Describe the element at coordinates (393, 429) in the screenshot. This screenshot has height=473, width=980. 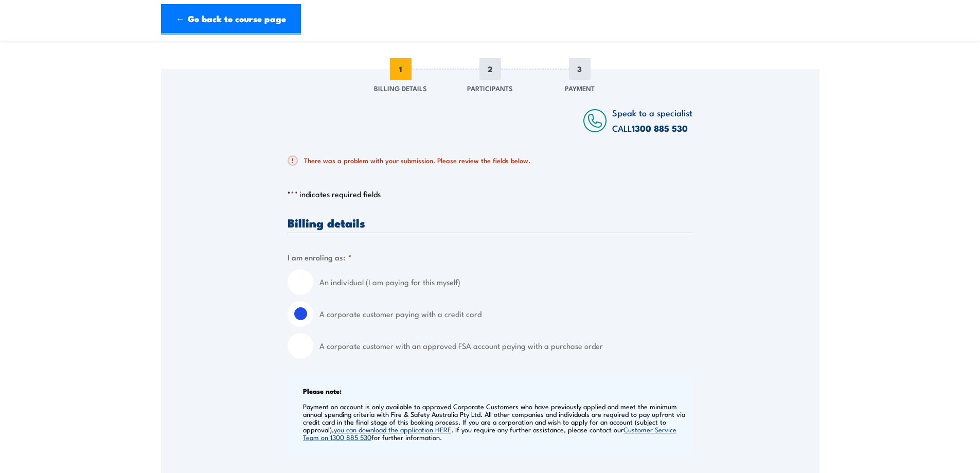
I see `a: you can download the application HERE` at that location.